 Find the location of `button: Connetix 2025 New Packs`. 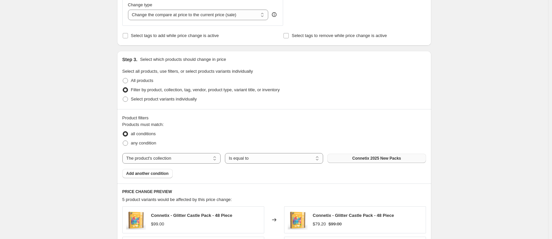

button: Connetix 2025 New Packs is located at coordinates (377, 158).